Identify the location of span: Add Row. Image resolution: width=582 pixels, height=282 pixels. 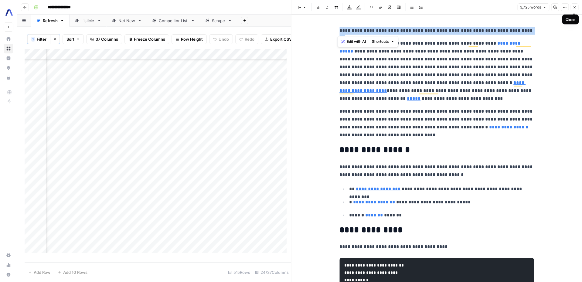
(42, 272).